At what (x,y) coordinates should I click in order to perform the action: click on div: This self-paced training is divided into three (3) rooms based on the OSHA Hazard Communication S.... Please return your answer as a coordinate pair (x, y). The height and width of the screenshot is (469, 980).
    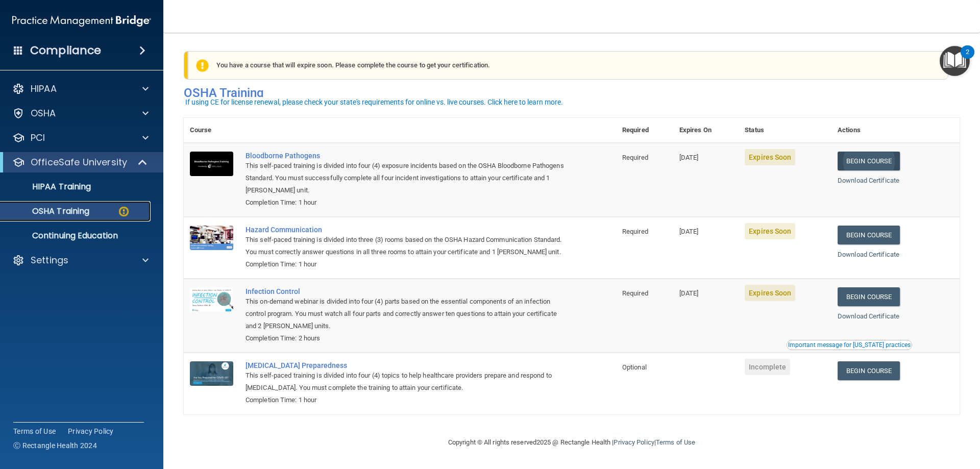
    Looking at the image, I should click on (405, 246).